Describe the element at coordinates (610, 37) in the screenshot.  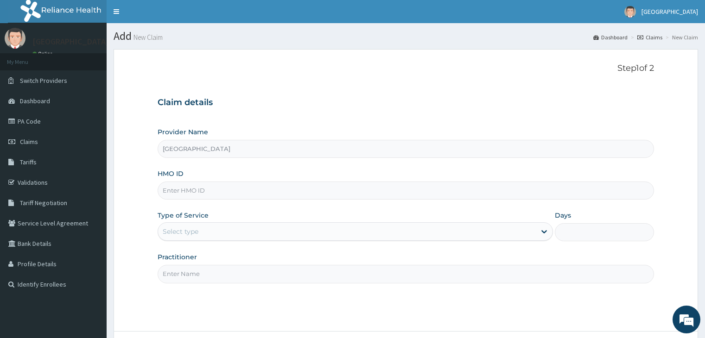
I see `a: Dashboard` at that location.